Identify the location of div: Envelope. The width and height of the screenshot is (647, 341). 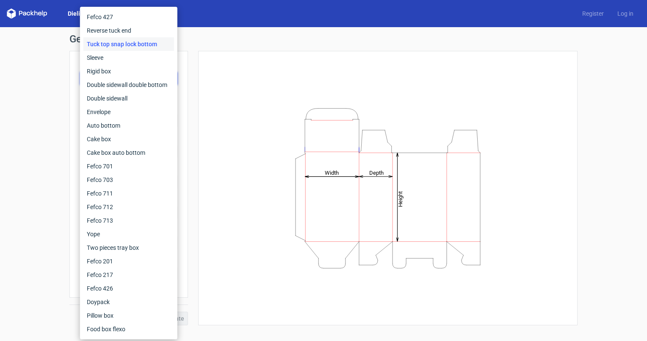
(129, 112).